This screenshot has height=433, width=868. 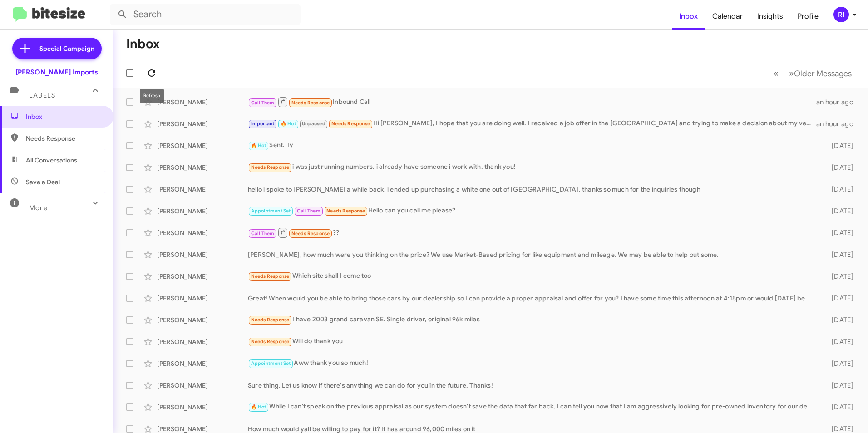 What do you see at coordinates (688, 16) in the screenshot?
I see `a: Inbox` at bounding box center [688, 16].